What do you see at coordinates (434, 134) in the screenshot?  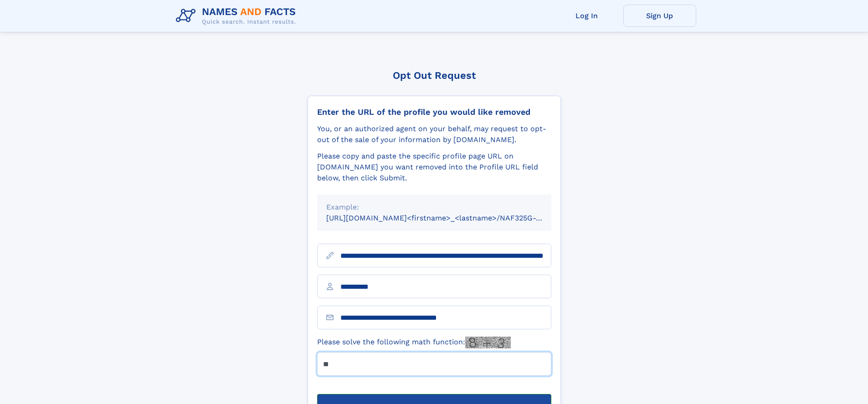 I see `div: You, or an authorized agent on your behalf, may request to opt-out of the sale of your informatio...` at bounding box center [434, 134].